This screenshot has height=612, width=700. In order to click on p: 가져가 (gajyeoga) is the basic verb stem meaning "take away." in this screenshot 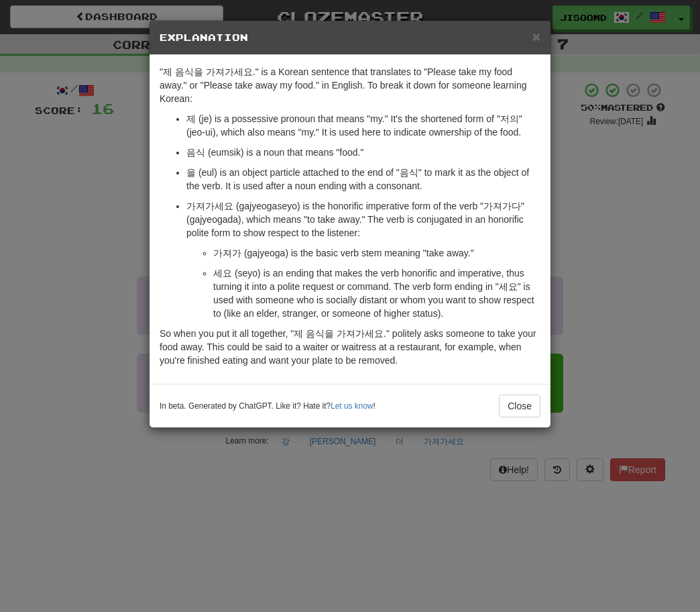, I will do `click(376, 253)`.